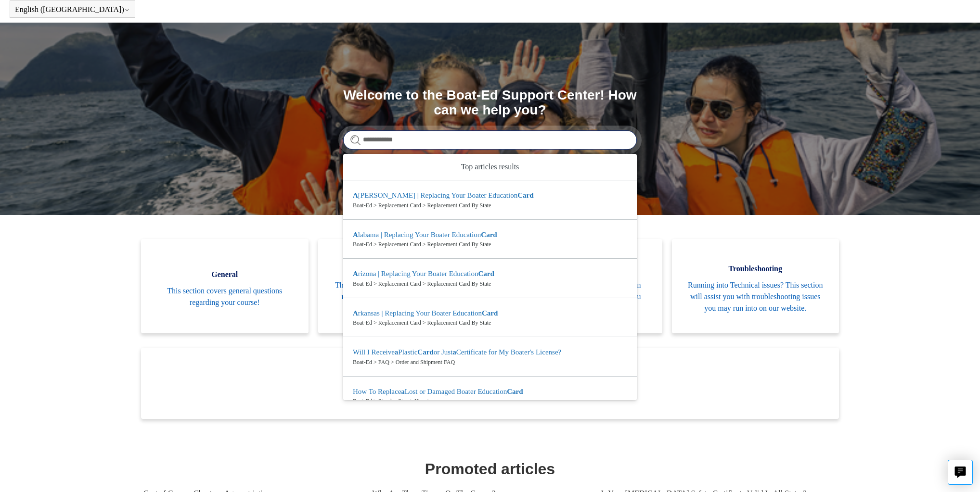  I want to click on a: General This section covers general questions regarding your course!, so click(225, 286).